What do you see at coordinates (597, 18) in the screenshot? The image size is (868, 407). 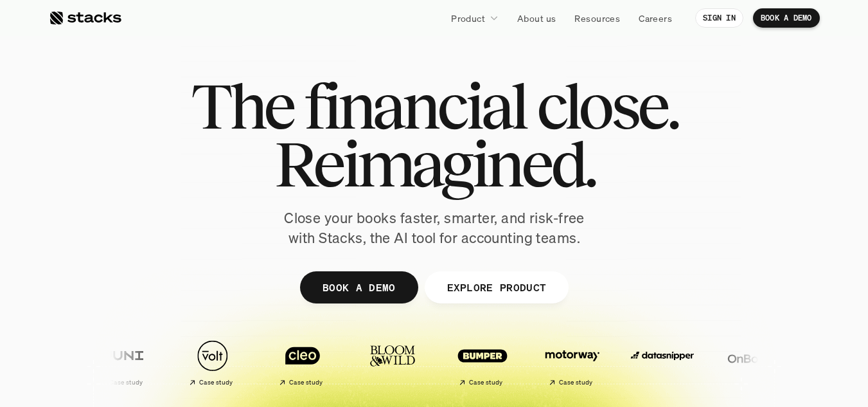 I see `p: Resources` at bounding box center [597, 18].